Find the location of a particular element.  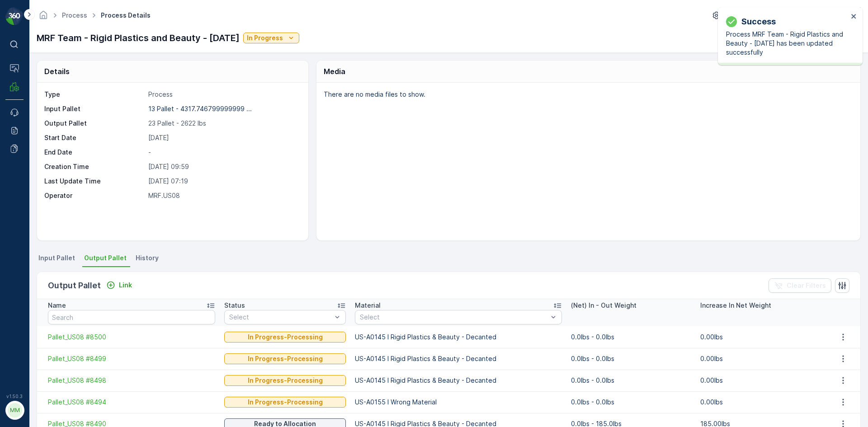

button: MM is located at coordinates (14, 410).